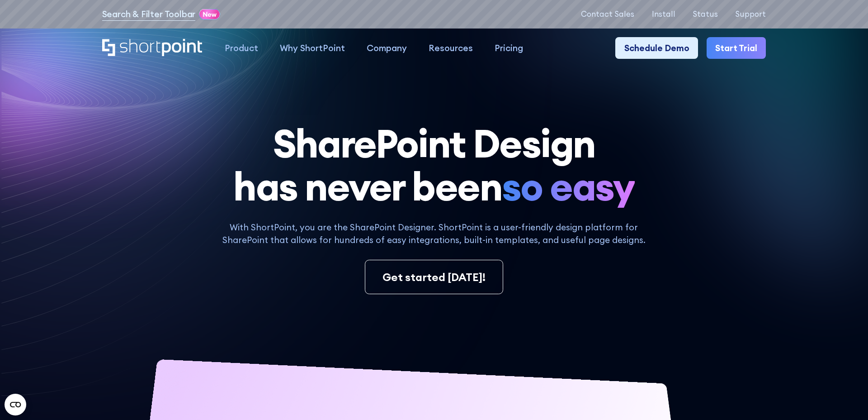 This screenshot has width=868, height=420. I want to click on a: Product, so click(241, 48).